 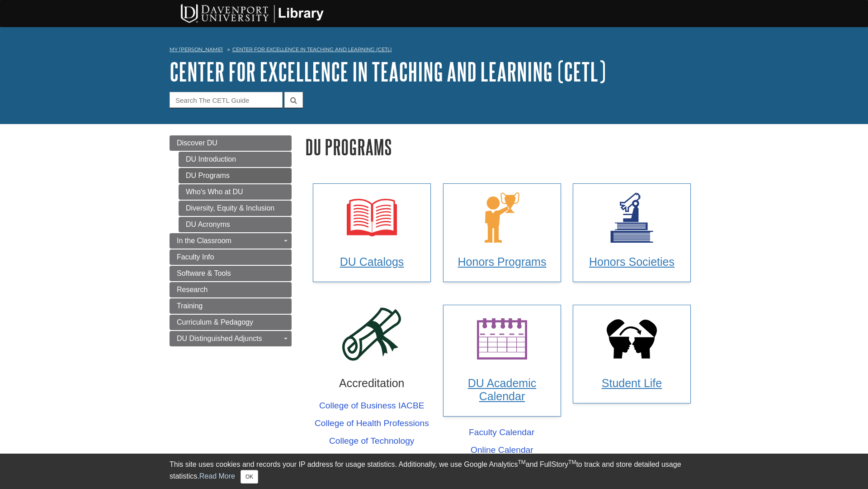 What do you see at coordinates (197, 143) in the screenshot?
I see `span: Discover DU` at bounding box center [197, 143].